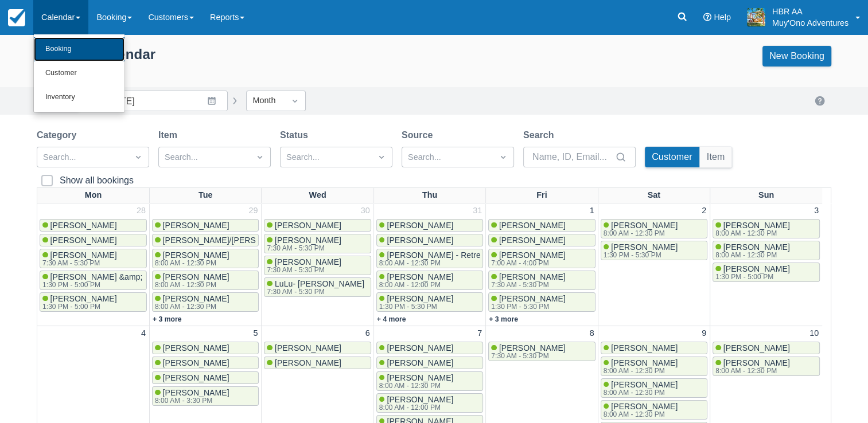 The width and height of the screenshot is (868, 423). I want to click on label: Search, so click(540, 135).